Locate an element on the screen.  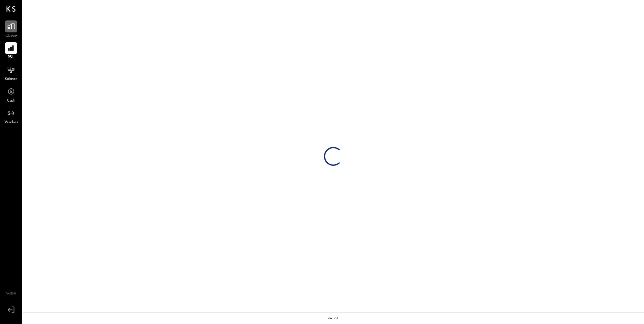
span: Queue is located at coordinates (11, 36).